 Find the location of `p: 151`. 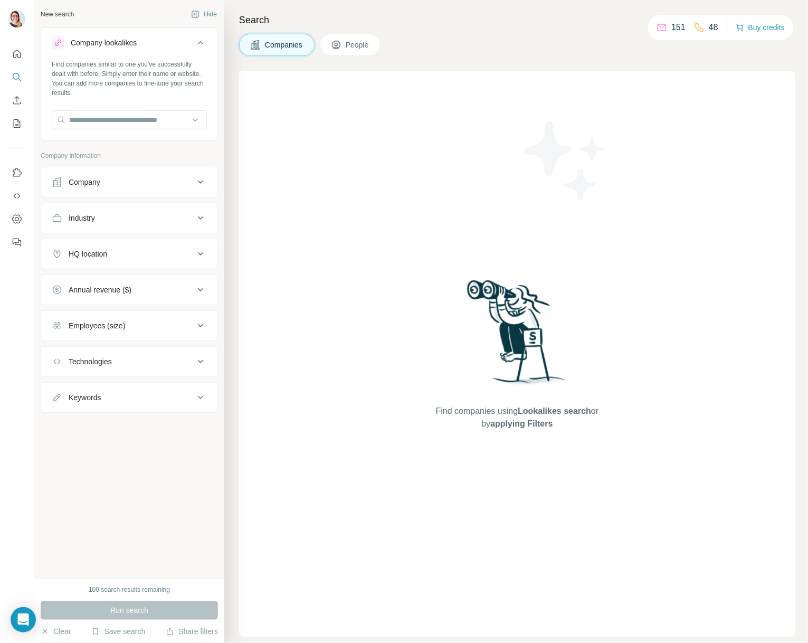

p: 151 is located at coordinates (678, 27).